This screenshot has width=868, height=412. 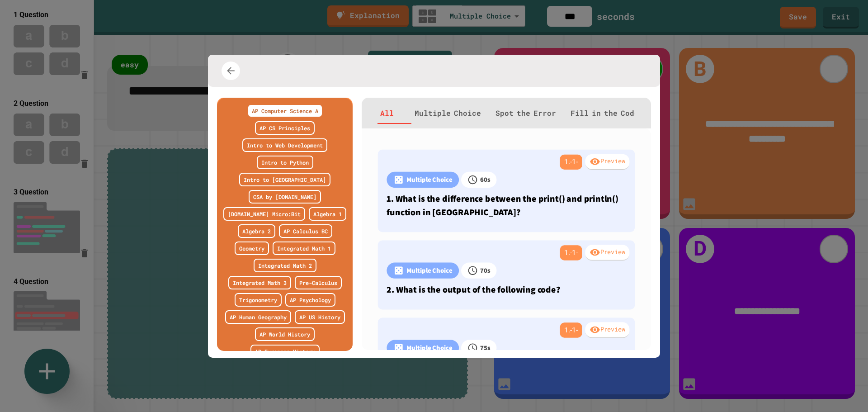 What do you see at coordinates (285, 266) in the screenshot?
I see `a: Integrated Math 2` at bounding box center [285, 266].